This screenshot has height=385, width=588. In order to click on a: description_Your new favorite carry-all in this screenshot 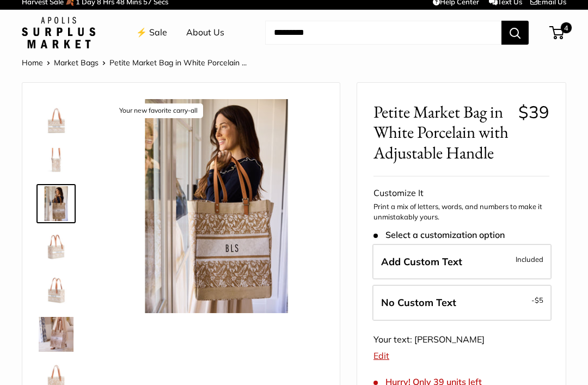, I will do `click(56, 204)`.